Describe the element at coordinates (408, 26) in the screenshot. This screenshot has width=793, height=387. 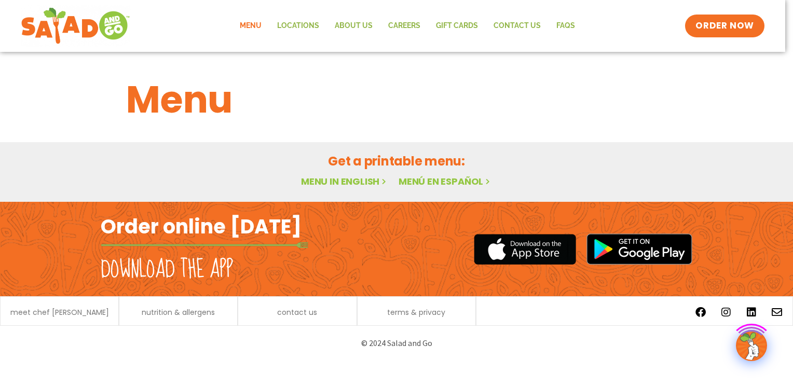
I see `nav: Menu` at that location.